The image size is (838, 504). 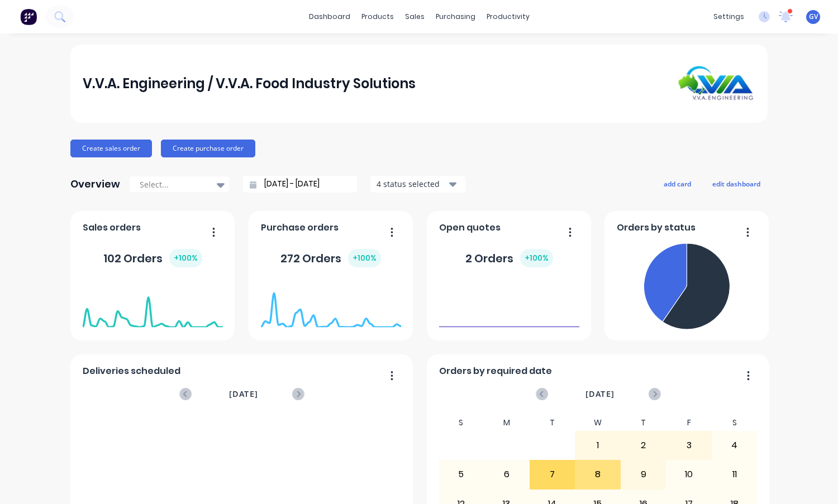 I want to click on div: 2, so click(x=643, y=446).